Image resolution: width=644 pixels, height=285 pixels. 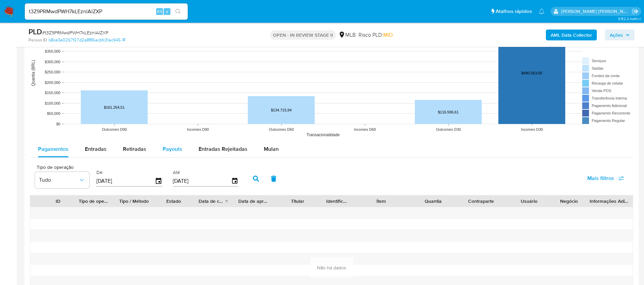 What do you see at coordinates (35, 31) in the screenshot?
I see `b: PLD` at bounding box center [35, 31].